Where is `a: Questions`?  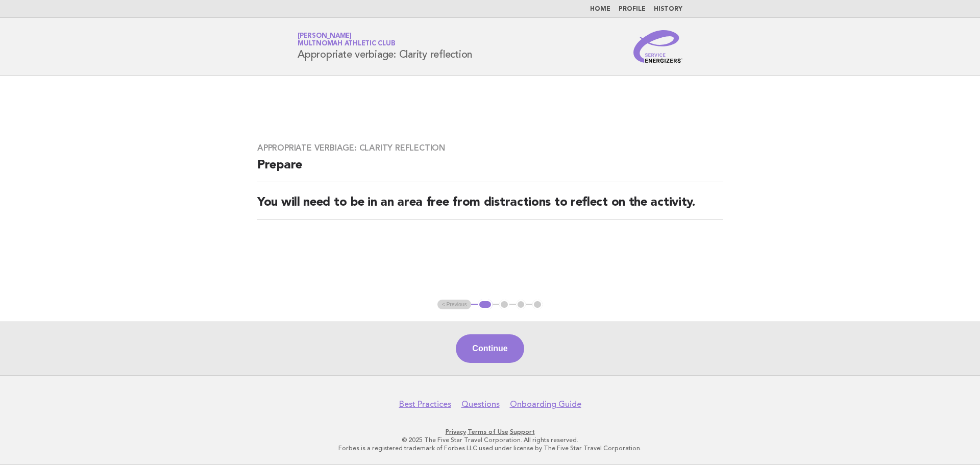 a: Questions is located at coordinates (480, 404).